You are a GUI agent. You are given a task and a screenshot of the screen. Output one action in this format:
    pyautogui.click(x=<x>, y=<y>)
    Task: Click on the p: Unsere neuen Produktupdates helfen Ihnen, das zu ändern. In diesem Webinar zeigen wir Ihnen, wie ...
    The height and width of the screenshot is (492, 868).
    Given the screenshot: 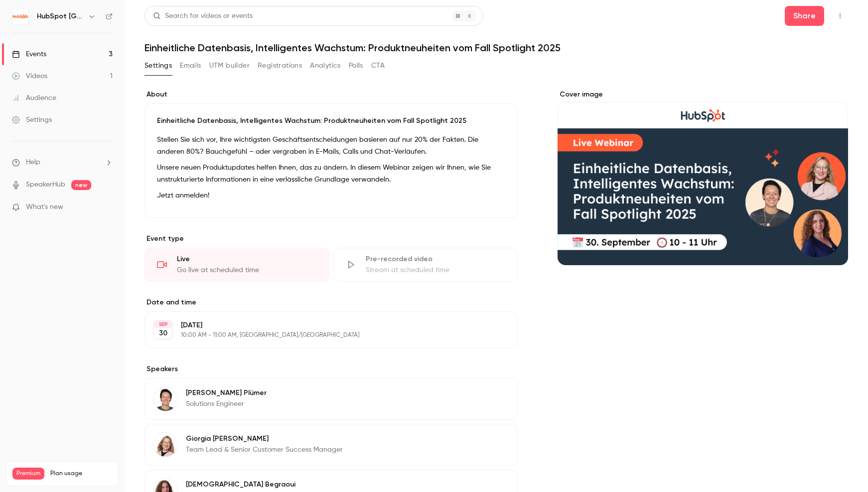 What is the action you would take?
    pyautogui.click(x=331, y=173)
    